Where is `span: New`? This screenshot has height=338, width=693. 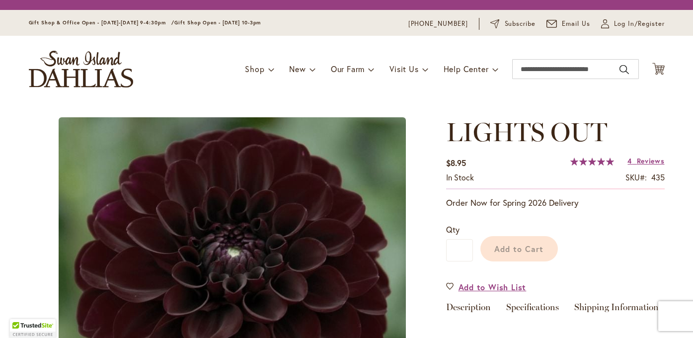 span: New is located at coordinates (297, 69).